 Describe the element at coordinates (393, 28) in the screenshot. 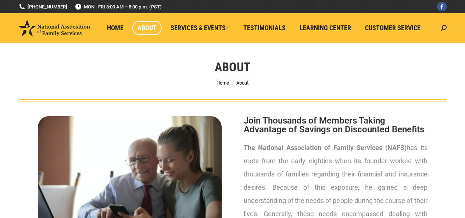

I see `span: Customer Service` at that location.